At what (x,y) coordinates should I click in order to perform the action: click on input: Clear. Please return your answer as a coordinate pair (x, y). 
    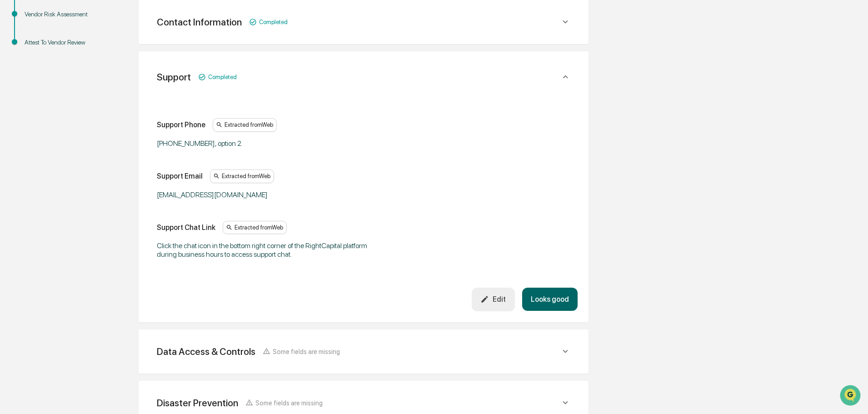
    Looking at the image, I should click on (87, 46).